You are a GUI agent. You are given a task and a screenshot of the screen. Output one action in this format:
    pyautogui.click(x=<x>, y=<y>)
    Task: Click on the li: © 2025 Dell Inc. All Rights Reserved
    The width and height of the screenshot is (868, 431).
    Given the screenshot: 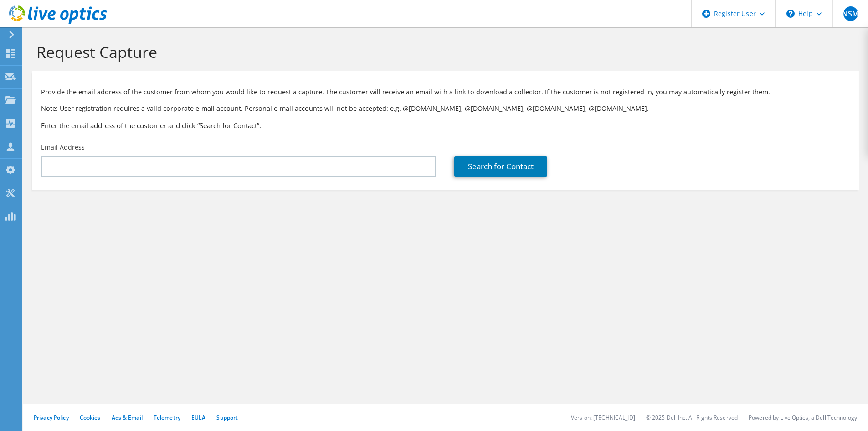 What is the action you would take?
    pyautogui.click(x=691, y=417)
    